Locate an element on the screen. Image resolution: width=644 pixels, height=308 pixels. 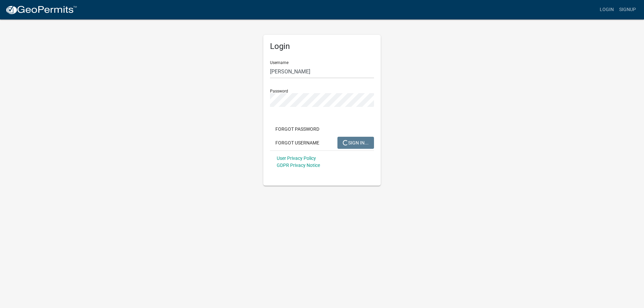
a: Login is located at coordinates (607, 10).